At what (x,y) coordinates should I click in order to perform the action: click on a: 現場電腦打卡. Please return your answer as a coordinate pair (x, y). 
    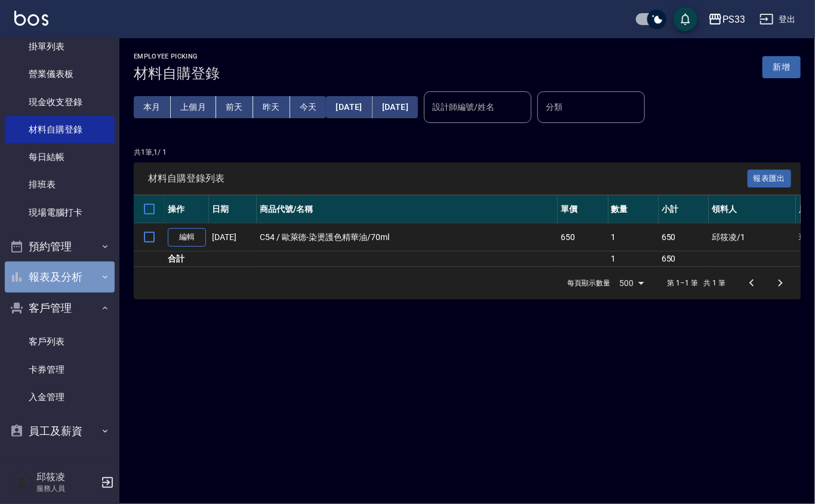
    Looking at the image, I should click on (60, 213).